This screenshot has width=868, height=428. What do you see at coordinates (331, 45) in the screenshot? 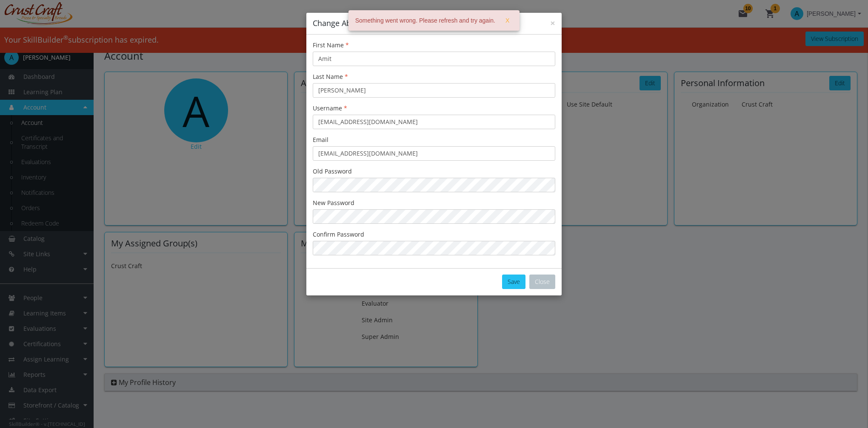
I see `label: First Name` at bounding box center [331, 45].